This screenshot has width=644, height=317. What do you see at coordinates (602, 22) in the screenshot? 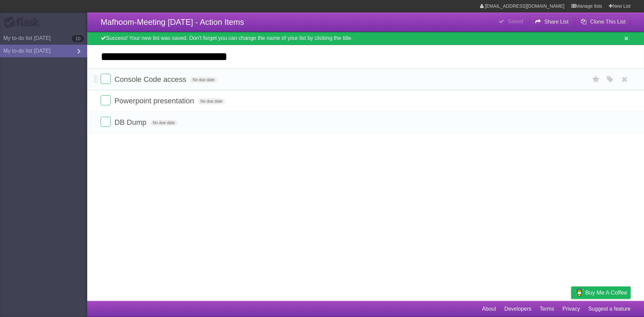
I see `button: Clone This List` at bounding box center [602, 22].